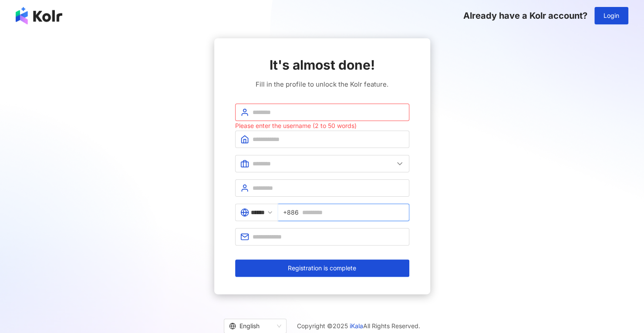  What do you see at coordinates (525, 16) in the screenshot?
I see `span: Already have a Kolr account?` at bounding box center [525, 16].